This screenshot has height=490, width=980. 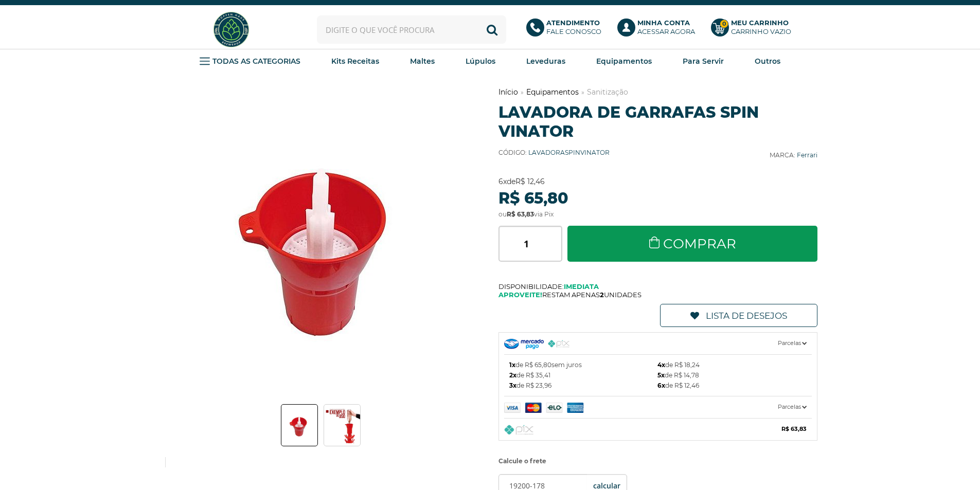 I want to click on strong: R$ 63,83, so click(x=520, y=214).